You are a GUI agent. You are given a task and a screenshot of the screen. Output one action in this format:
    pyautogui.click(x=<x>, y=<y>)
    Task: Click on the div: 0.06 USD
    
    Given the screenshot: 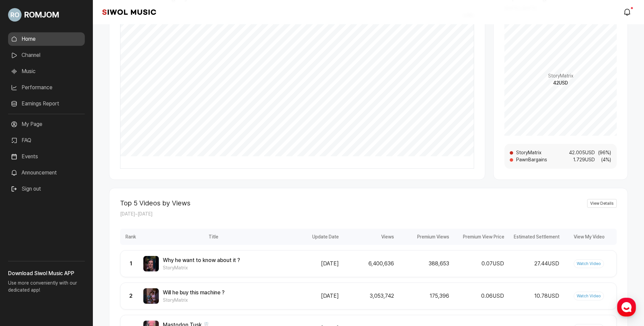 What is the action you would take?
    pyautogui.click(x=479, y=296)
    